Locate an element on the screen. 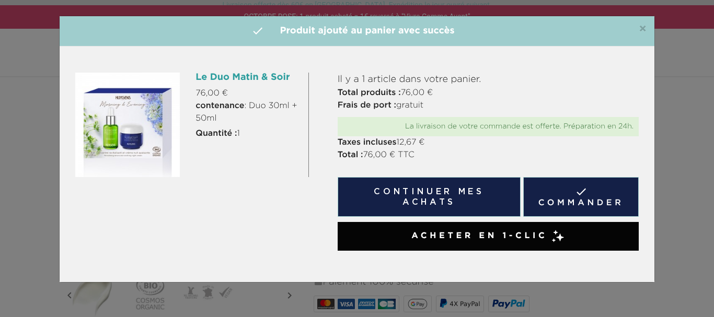  p: 1 is located at coordinates (248, 134).